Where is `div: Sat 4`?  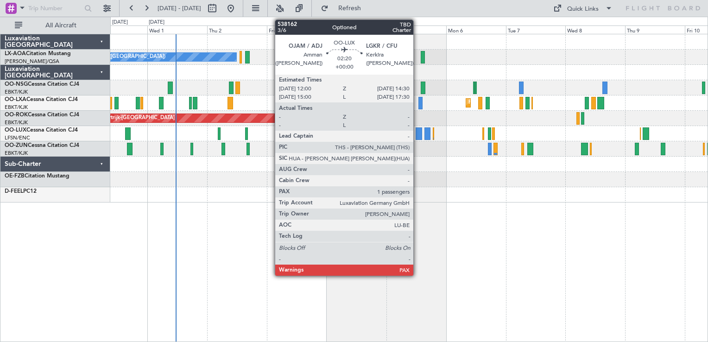 div: Sat 4 is located at coordinates (356, 30).